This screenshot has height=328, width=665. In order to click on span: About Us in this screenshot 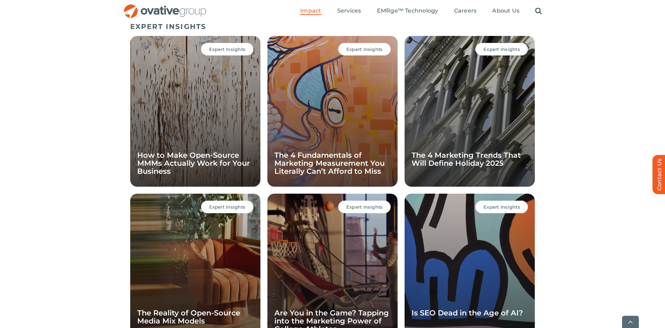, I will do `click(506, 11)`.